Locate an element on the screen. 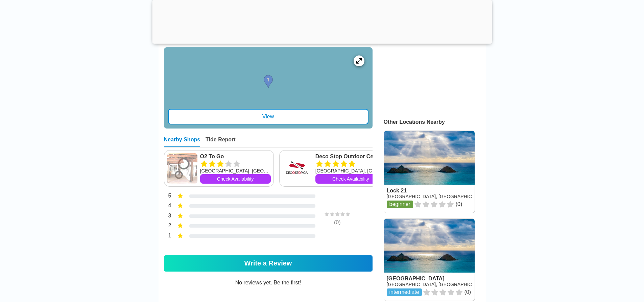 Image resolution: width=644 pixels, height=302 pixels. div: 3 is located at coordinates (168, 216).